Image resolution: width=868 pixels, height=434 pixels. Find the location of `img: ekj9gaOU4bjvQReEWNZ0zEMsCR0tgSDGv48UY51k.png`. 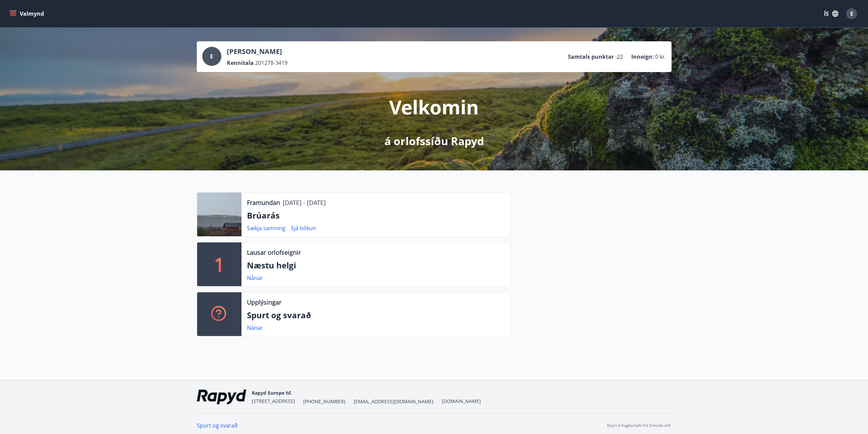

img: ekj9gaOU4bjvQReEWNZ0zEMsCR0tgSDGv48UY51k.png is located at coordinates (221, 396).